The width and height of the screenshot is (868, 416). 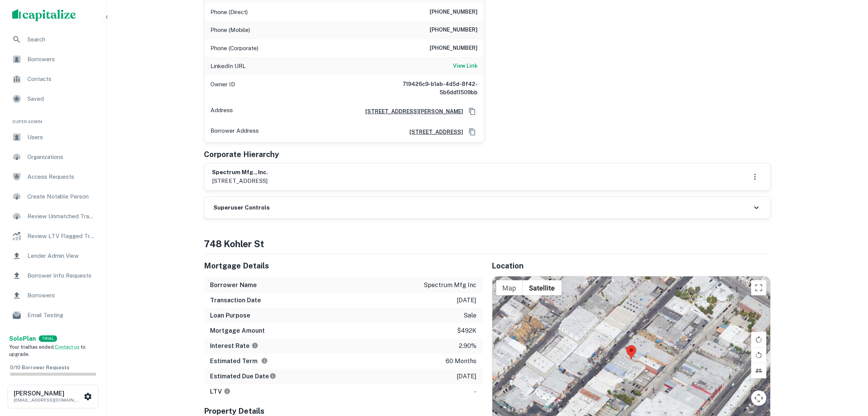 What do you see at coordinates (53, 237) in the screenshot?
I see `a: Review LTV Flagged Transactions` at bounding box center [53, 237].